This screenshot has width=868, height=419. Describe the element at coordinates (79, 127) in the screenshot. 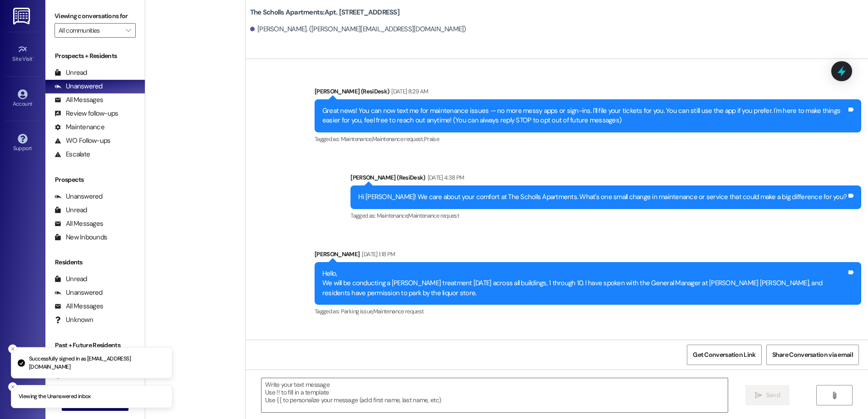

I see `div: Maintenance` at that location.